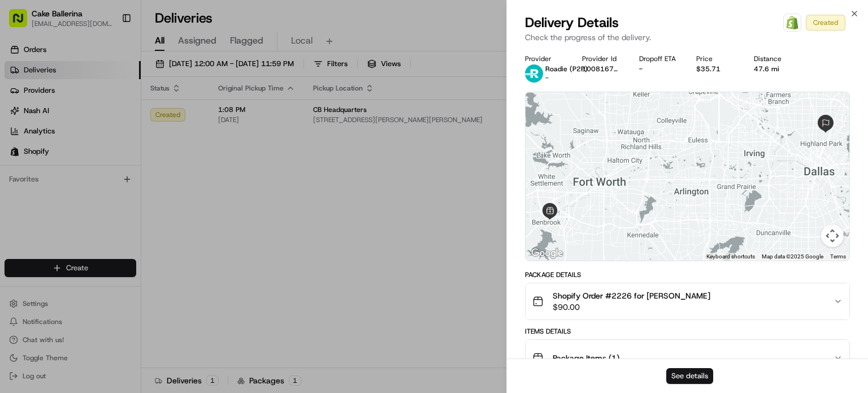 Image resolution: width=868 pixels, height=393 pixels. I want to click on img: 4920774857489_3d7f54699973ba98c624_72.jpg, so click(34, 118).